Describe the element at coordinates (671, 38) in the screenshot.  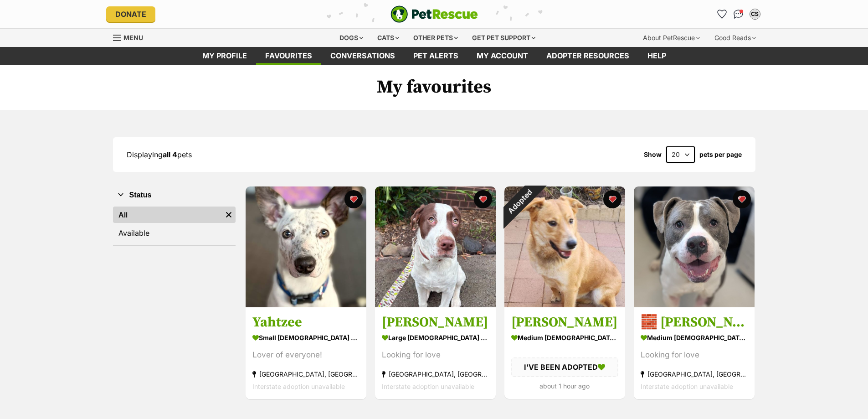
I see `div: About PetRescue` at that location.